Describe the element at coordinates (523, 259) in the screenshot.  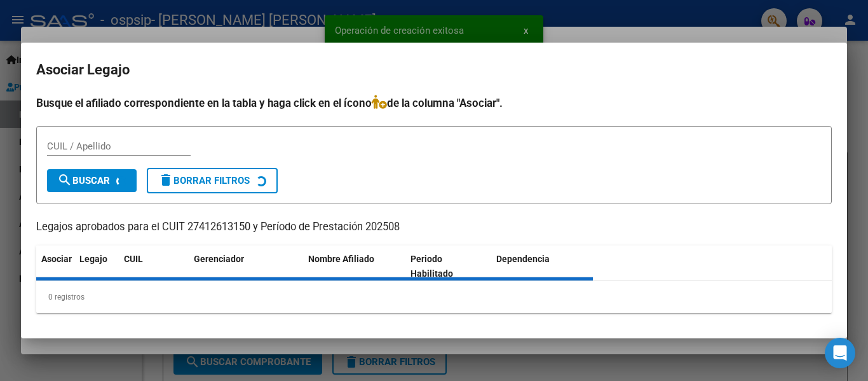
I see `span: Dependencia` at that location.